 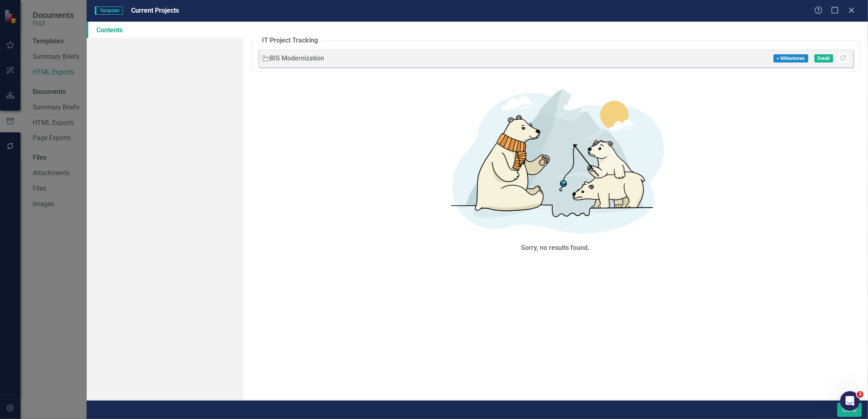 I want to click on span: Template, so click(x=109, y=11).